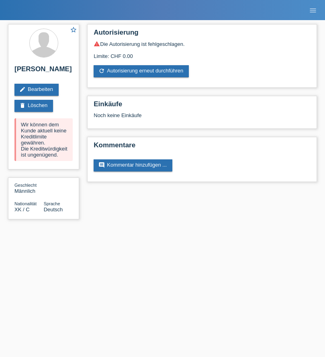  What do you see at coordinates (202, 44) in the screenshot?
I see `div: Die Autorisierung ist fehlgeschlagen.` at bounding box center [202, 44].